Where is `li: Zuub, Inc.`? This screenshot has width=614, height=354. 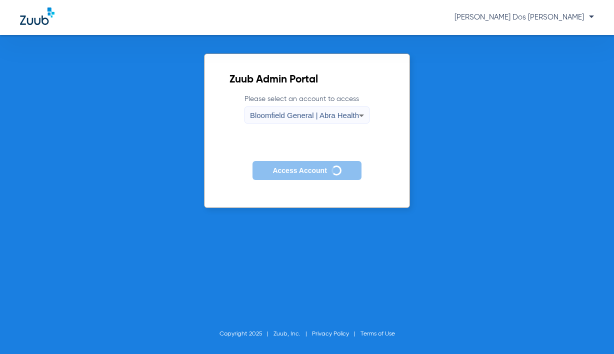 li: Zuub, Inc. is located at coordinates (293, 334).